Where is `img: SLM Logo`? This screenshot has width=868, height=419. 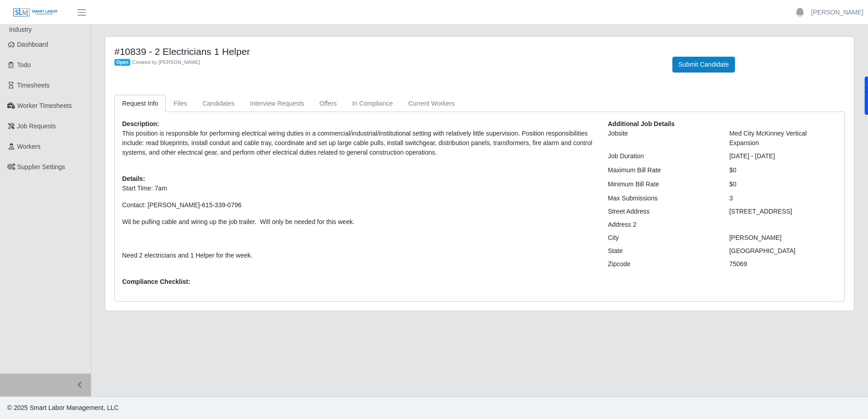 img: SLM Logo is located at coordinates (36, 13).